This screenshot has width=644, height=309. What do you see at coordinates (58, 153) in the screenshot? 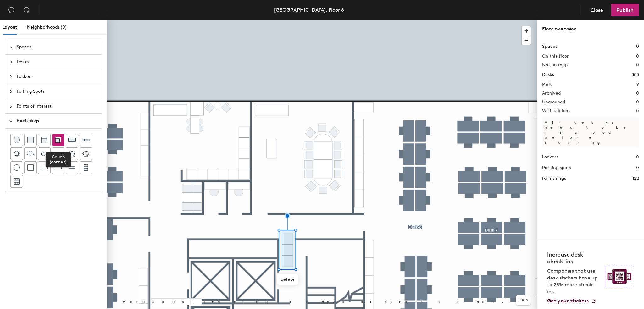
I see `button: Ten seat table` at bounding box center [58, 153].